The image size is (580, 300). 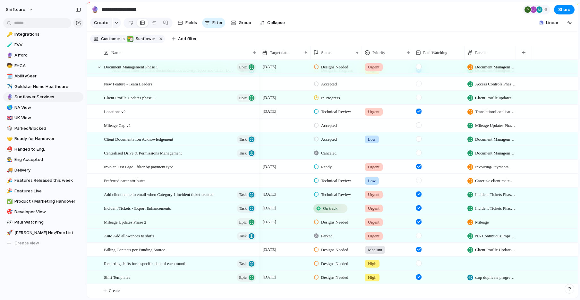 I want to click on a: 🧪EVV, so click(x=43, y=45).